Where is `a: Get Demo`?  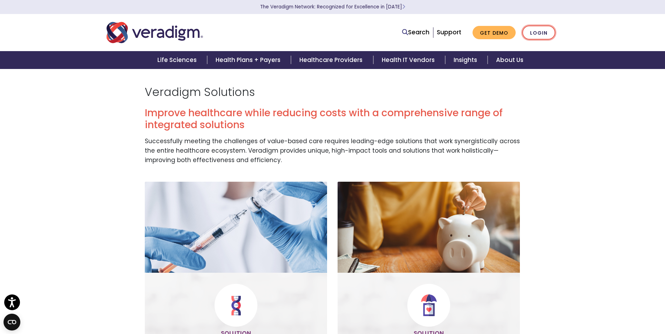 a: Get Demo is located at coordinates (494, 33).